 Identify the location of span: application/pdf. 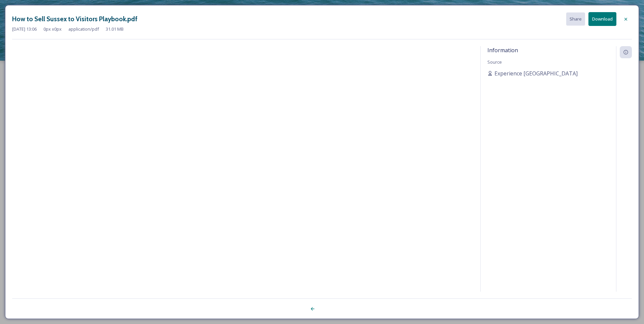
(84, 29).